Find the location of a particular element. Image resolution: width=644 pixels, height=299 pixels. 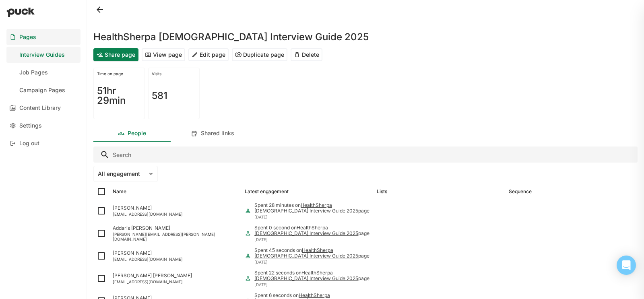

input: Search is located at coordinates (366, 154).